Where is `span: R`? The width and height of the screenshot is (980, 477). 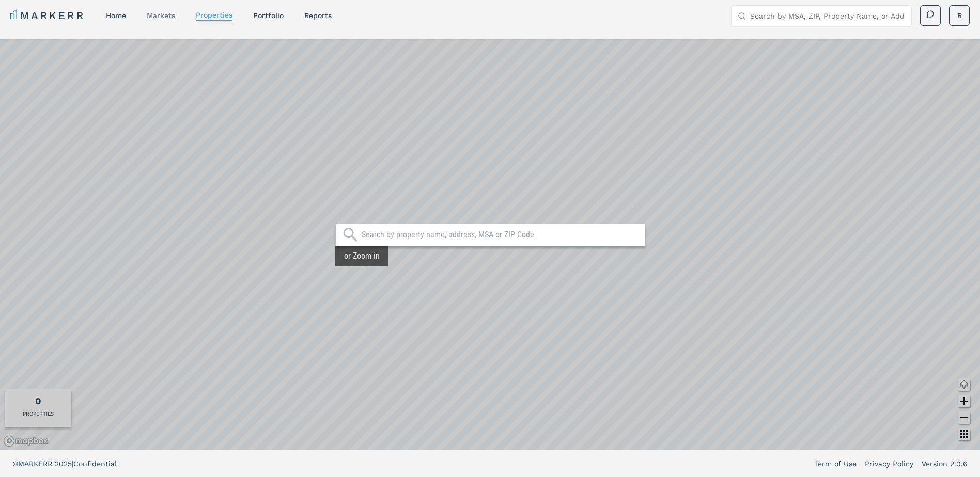
span: R is located at coordinates (960, 15).